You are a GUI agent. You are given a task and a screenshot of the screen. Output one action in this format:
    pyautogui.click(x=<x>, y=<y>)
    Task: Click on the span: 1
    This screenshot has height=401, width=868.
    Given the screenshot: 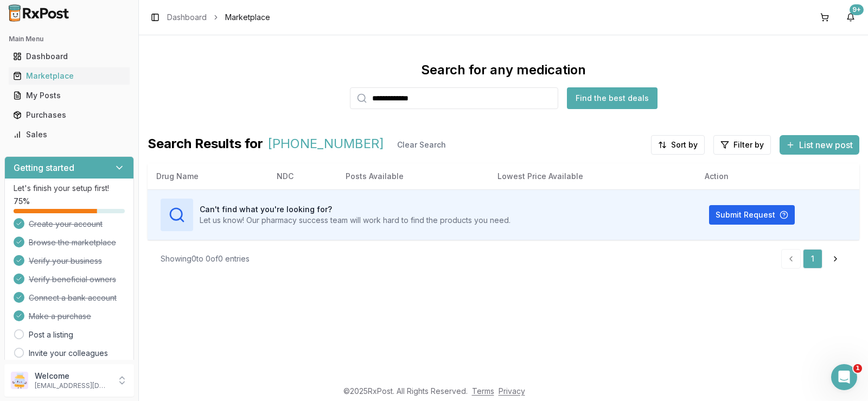 What is the action you would take?
    pyautogui.click(x=857, y=368)
    